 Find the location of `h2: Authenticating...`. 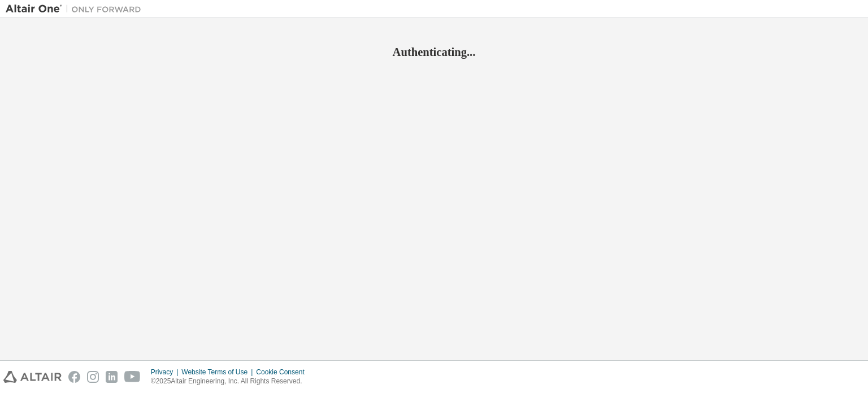

h2: Authenticating... is located at coordinates (434, 52).